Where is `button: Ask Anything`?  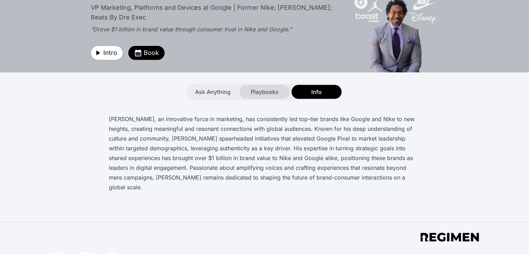 button: Ask Anything is located at coordinates (213, 92).